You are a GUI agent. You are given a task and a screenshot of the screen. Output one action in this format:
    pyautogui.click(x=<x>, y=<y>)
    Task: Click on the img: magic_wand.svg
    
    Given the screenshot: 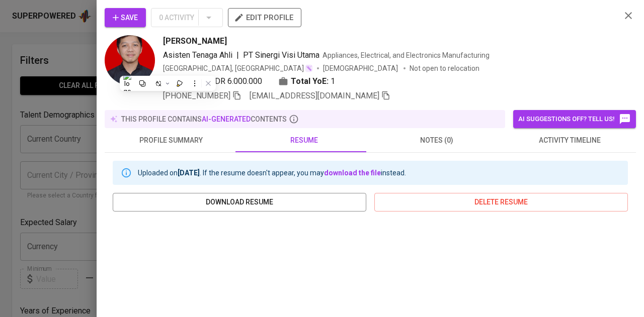 What is the action you would take?
    pyautogui.click(x=309, y=69)
    